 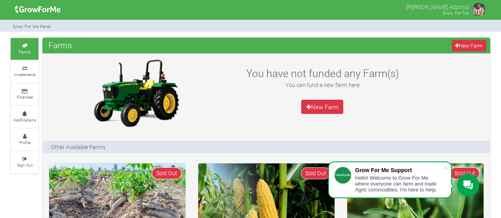 What do you see at coordinates (32, 26) in the screenshot?
I see `small: Grow For Me Panel` at bounding box center [32, 26].